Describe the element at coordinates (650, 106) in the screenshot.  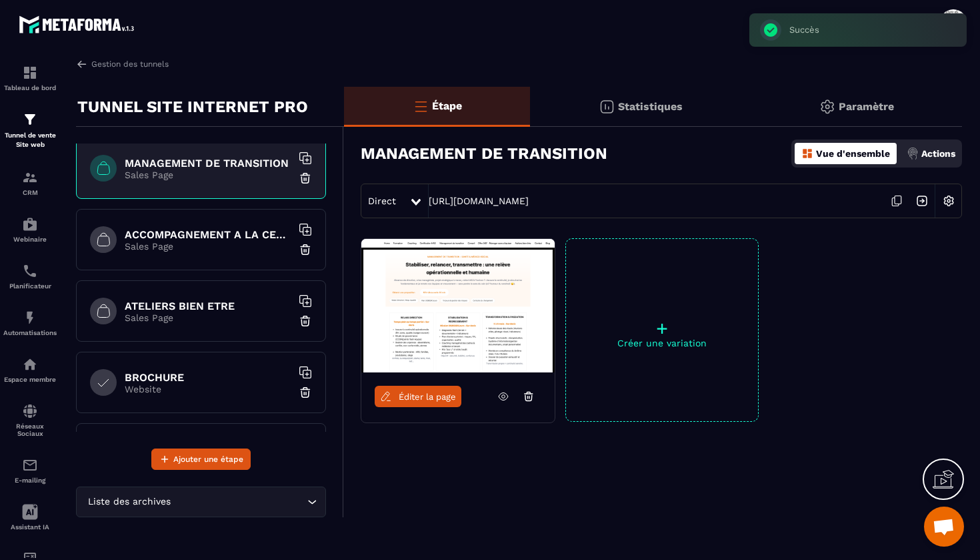
I see `p: Statistiques` at that location.